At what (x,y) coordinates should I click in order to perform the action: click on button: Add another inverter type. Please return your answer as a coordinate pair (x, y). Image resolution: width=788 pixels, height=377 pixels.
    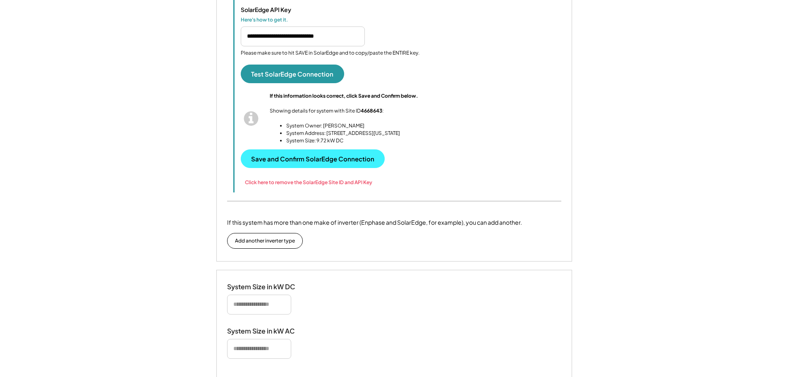
    Looking at the image, I should click on (265, 241).